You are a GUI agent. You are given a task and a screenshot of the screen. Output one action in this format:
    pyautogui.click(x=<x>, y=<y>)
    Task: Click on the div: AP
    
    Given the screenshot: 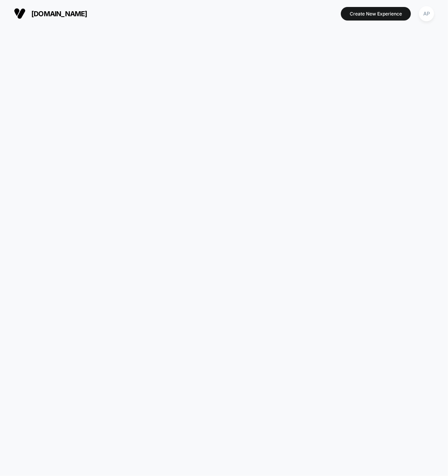 What is the action you would take?
    pyautogui.click(x=426, y=13)
    